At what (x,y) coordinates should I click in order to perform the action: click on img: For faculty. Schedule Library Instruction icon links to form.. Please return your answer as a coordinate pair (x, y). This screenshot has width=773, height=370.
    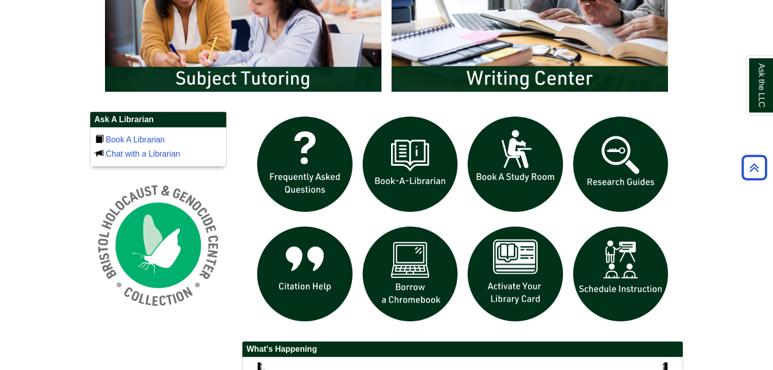
    Looking at the image, I should click on (621, 274).